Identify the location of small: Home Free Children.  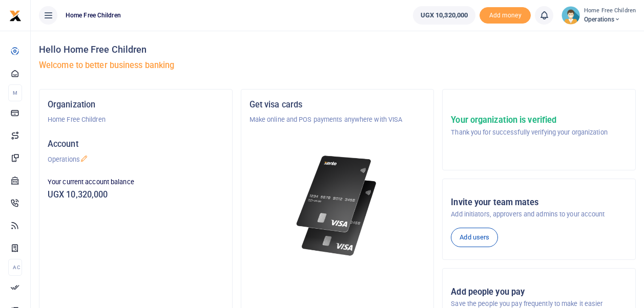
(610, 11).